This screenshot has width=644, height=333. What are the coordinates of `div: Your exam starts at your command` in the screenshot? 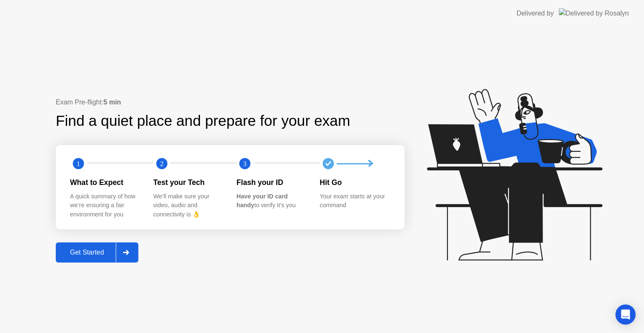 It's located at (355, 201).